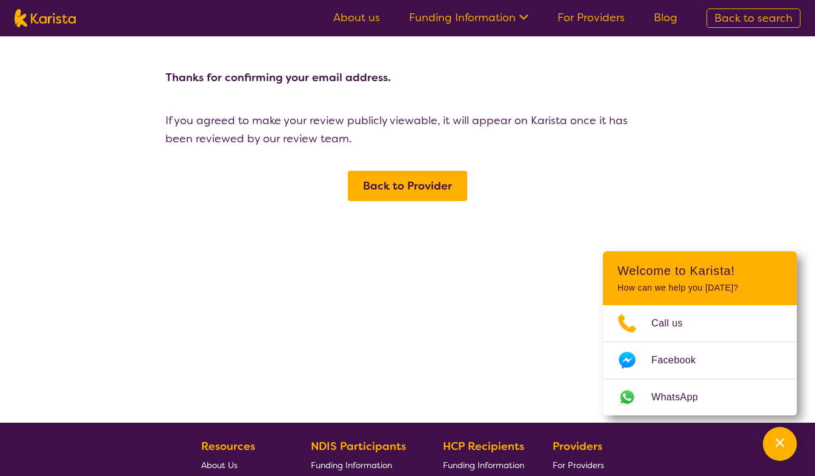  What do you see at coordinates (578, 465) in the screenshot?
I see `span: For Providers` at bounding box center [578, 465].